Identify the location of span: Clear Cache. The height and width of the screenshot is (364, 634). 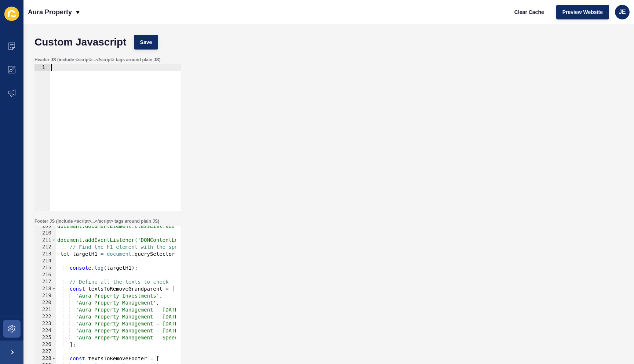
(529, 12).